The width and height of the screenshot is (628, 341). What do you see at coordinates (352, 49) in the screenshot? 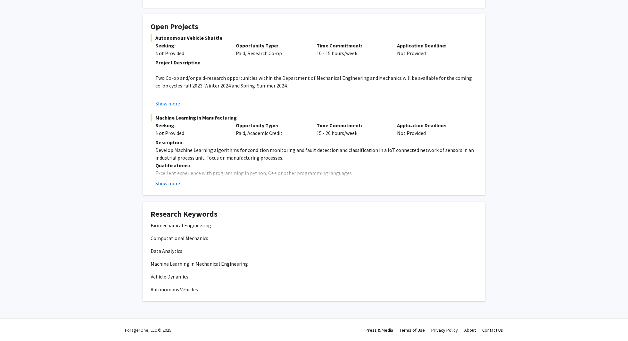
I see `div: 10 - 15 hours/week` at bounding box center [352, 49].